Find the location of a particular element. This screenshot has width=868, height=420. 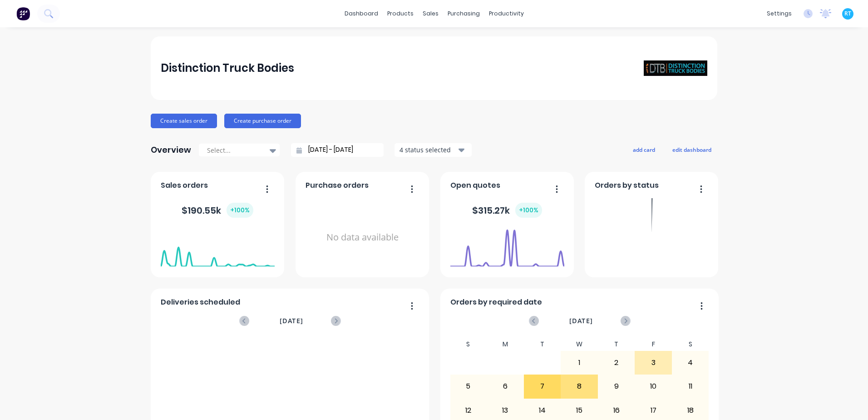

div: $ 315.27k is located at coordinates (507, 210).